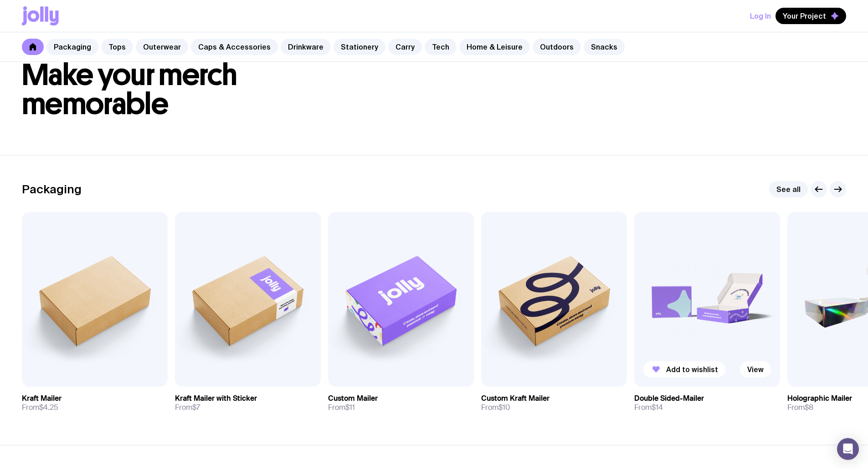 The width and height of the screenshot is (868, 469). Describe the element at coordinates (52, 189) in the screenshot. I see `h2: Packaging` at that location.